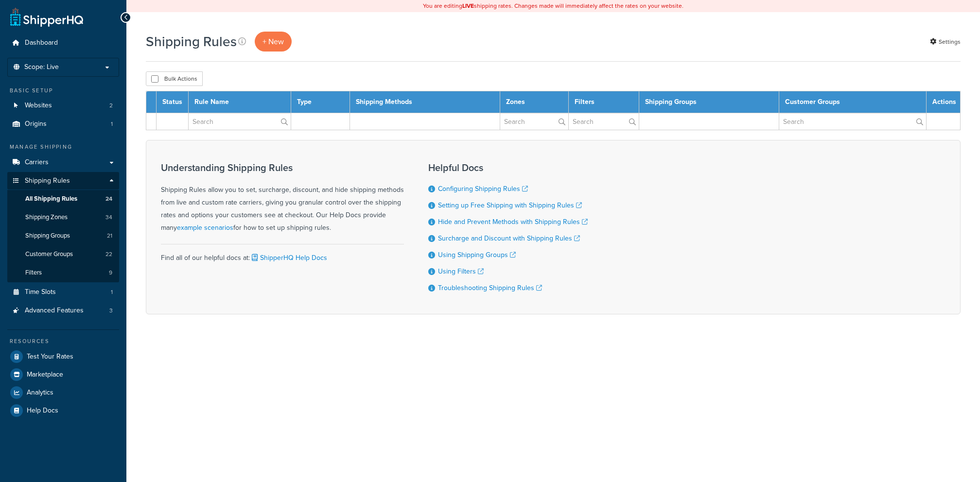 The height and width of the screenshot is (482, 980). Describe the element at coordinates (461, 271) in the screenshot. I see `a: Using Filters` at that location.